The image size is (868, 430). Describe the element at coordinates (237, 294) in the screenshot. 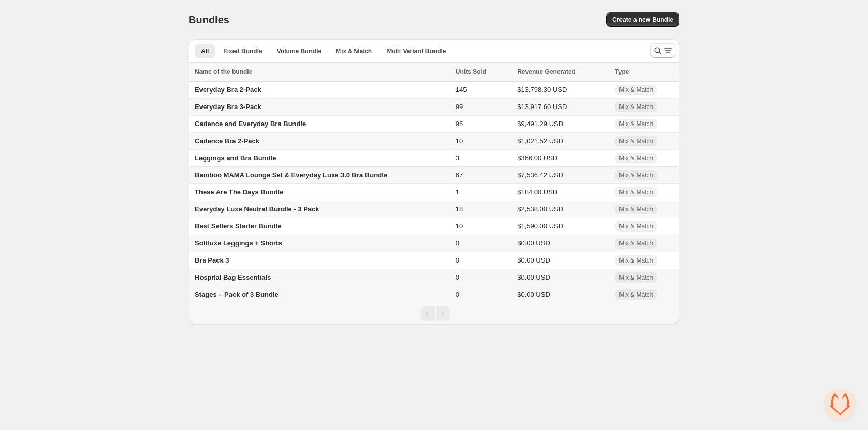

I see `span: Stages – Pack of 3 Bundle` at that location.